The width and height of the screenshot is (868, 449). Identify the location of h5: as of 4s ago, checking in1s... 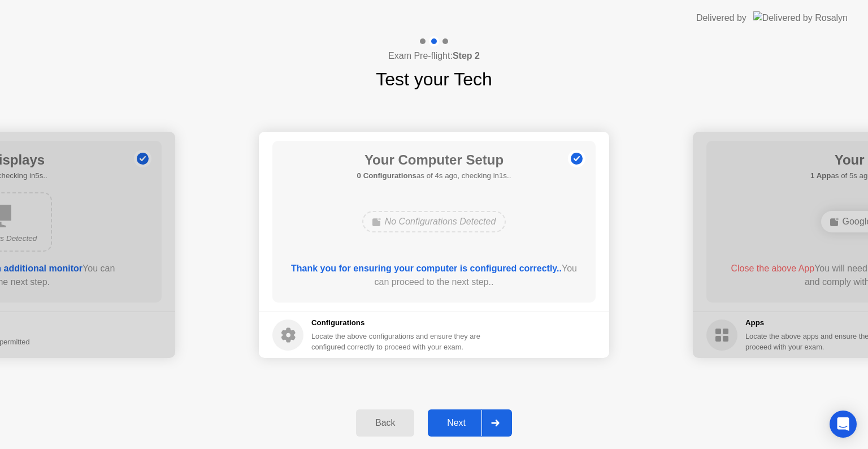
(434, 176).